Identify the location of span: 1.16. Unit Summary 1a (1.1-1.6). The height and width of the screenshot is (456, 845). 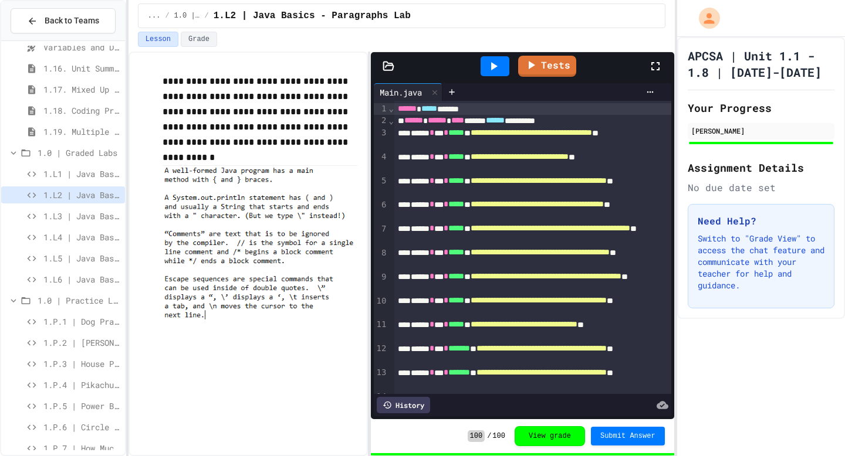
(82, 68).